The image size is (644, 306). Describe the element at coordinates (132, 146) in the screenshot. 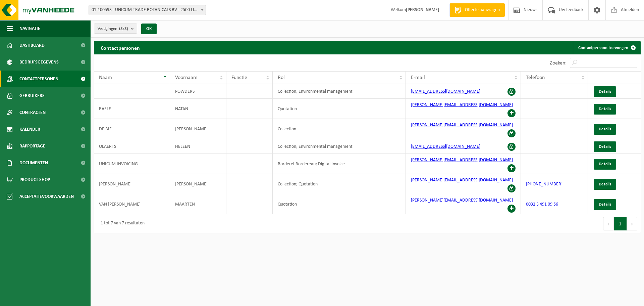

I see `td: OLAERTS` at that location.